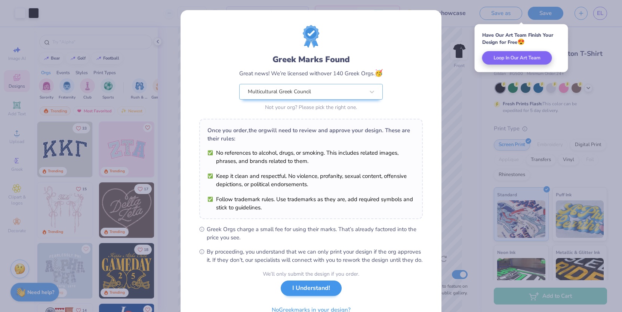  What do you see at coordinates (522, 39) in the screenshot?
I see `div: Have Our Art Team Finish Your Design for Free` at bounding box center [522, 39].